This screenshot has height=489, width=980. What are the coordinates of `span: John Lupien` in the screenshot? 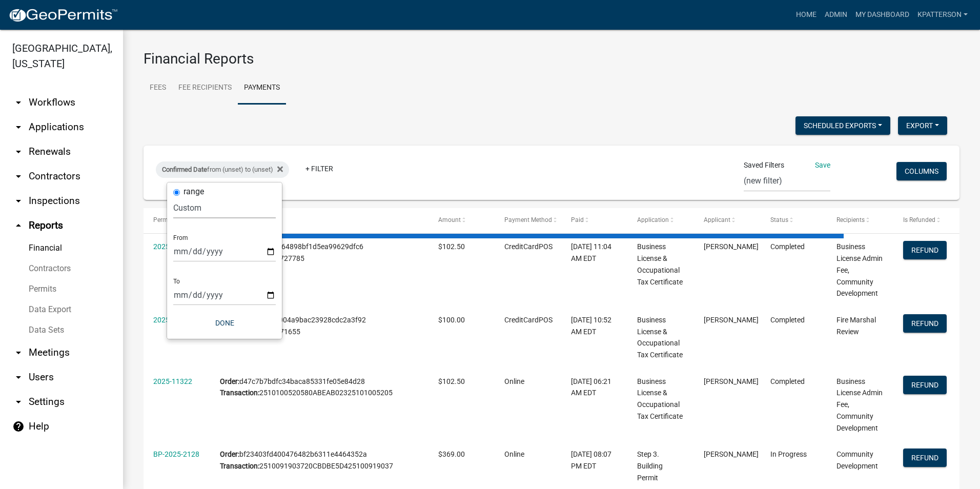 It's located at (731, 454).